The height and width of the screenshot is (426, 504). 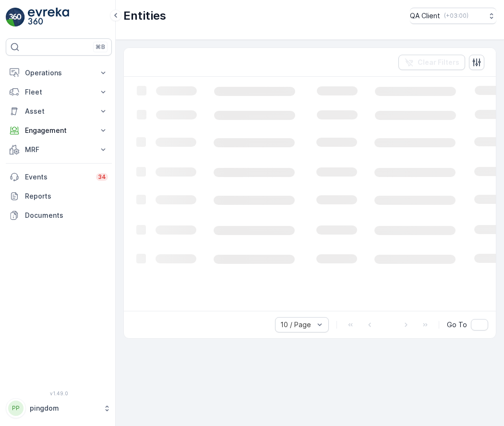 What do you see at coordinates (66, 196) in the screenshot?
I see `p: Reports` at bounding box center [66, 196].